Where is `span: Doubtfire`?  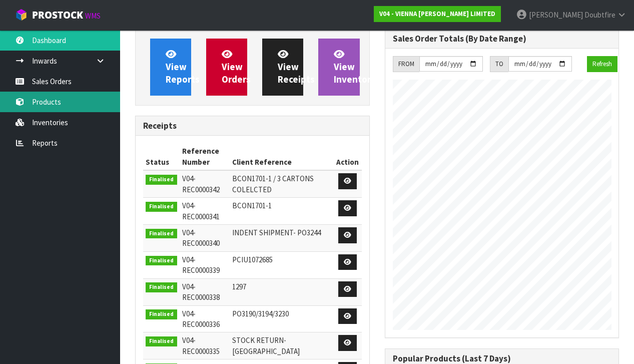
span: Doubtfire is located at coordinates (600, 15).